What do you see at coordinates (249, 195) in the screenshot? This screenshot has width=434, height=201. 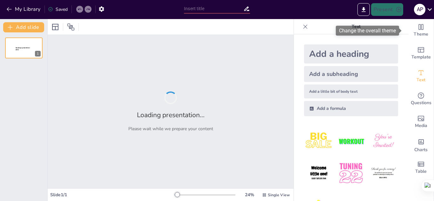 I see `div: 24 %` at bounding box center [249, 195].